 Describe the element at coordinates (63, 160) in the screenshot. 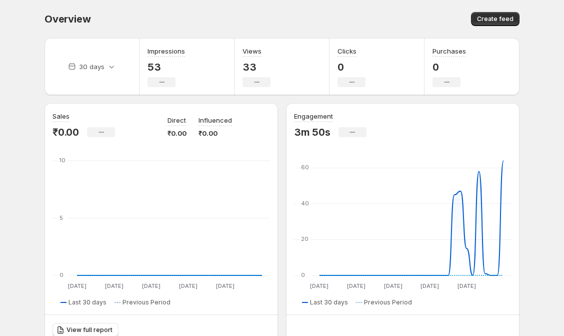

I see `text: 10` at that location.